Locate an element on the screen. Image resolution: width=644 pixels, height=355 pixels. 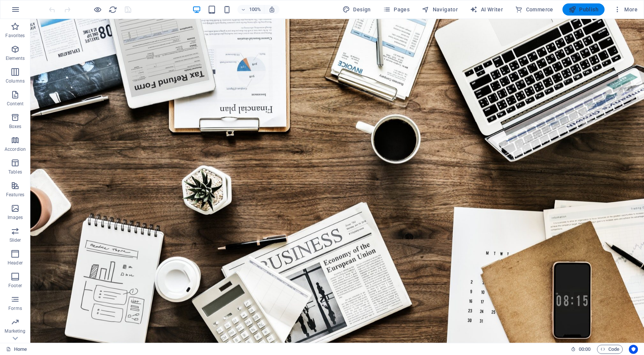
button: Commerce is located at coordinates (534, 9).